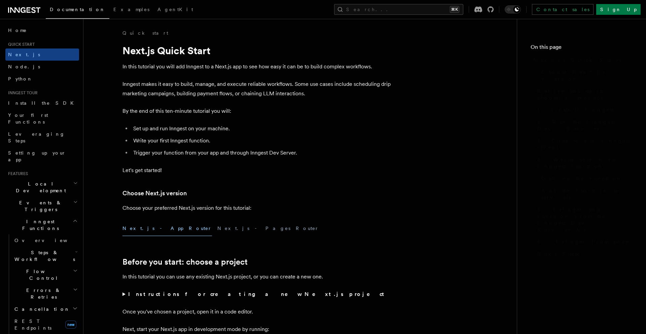 The height and width of the screenshot is (334, 646). Describe the element at coordinates (455, 9) in the screenshot. I see `kbd: ⌘K` at that location.